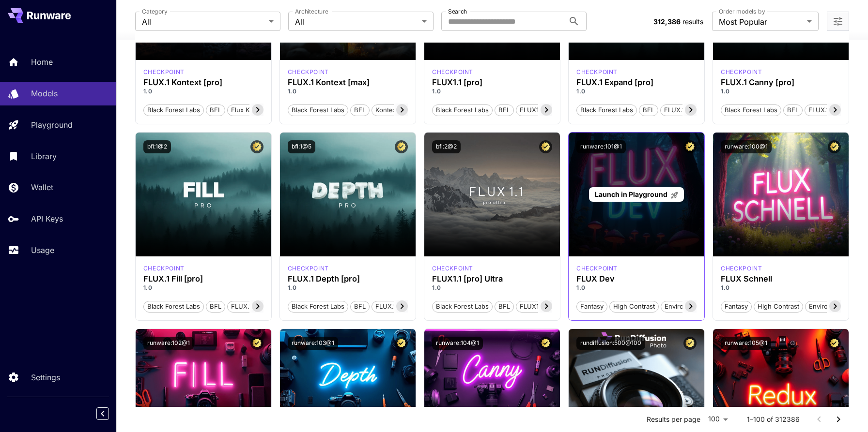 This screenshot has width=868, height=432. What do you see at coordinates (694, 110) in the screenshot?
I see `span: FLUX.1 Expand [pro]` at bounding box center [694, 110].